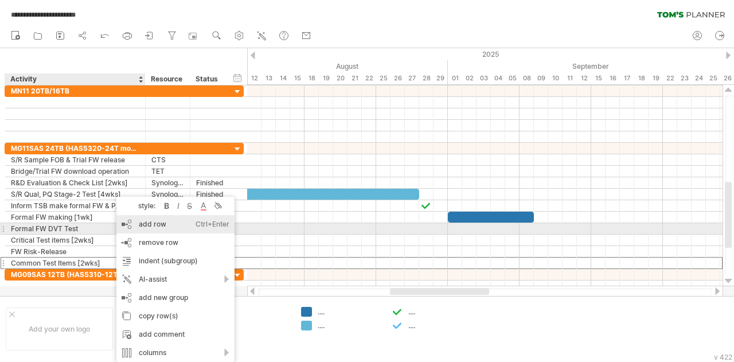 Image resolution: width=734 pixels, height=362 pixels. I want to click on div: Friday, 15 August 2025, so click(297, 78).